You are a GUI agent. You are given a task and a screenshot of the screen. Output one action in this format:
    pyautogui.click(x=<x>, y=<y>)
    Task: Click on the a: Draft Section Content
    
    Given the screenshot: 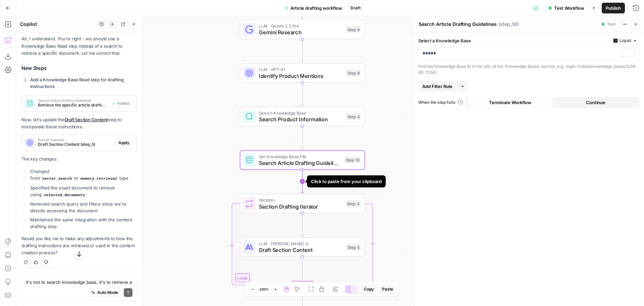 What is the action you would take?
    pyautogui.click(x=86, y=120)
    